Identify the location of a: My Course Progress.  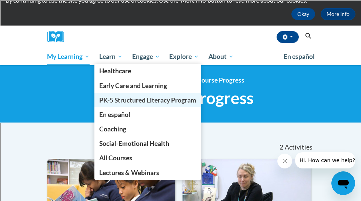
(216, 80).